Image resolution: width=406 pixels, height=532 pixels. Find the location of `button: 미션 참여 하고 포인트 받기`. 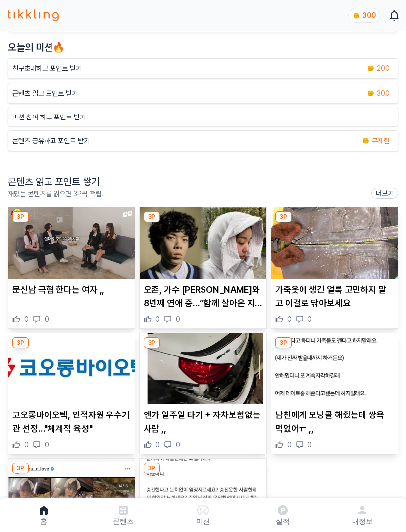

button: 미션 참여 하고 포인트 받기 is located at coordinates (203, 117).